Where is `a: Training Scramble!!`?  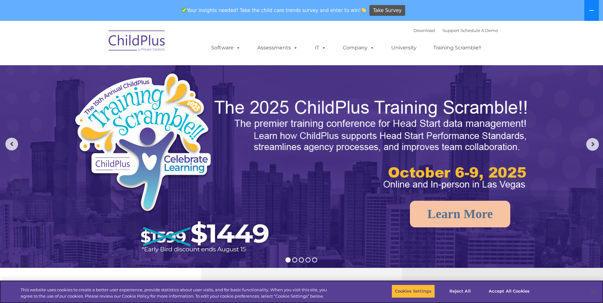
a: Training Scramble!! is located at coordinates (457, 48).